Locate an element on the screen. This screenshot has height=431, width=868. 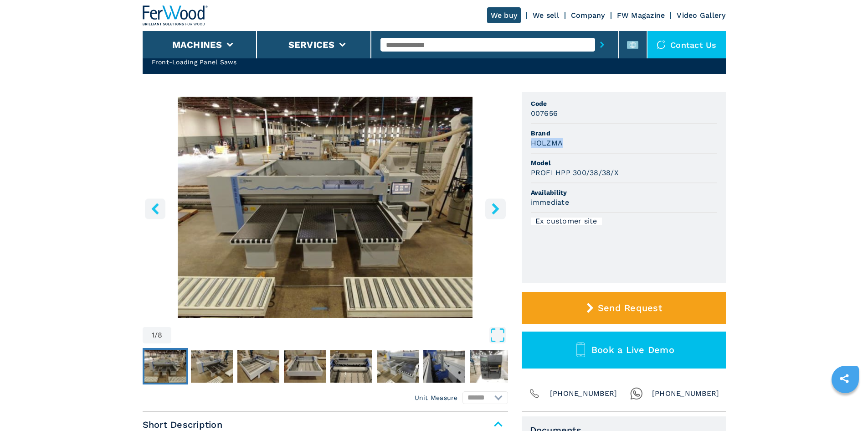
a: Video Gallery is located at coordinates (701, 15).